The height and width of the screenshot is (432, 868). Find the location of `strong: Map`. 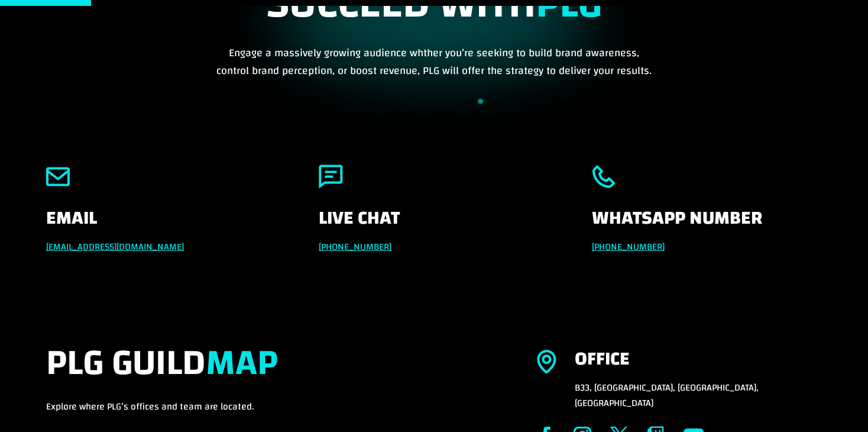

strong: Map is located at coordinates (242, 362).